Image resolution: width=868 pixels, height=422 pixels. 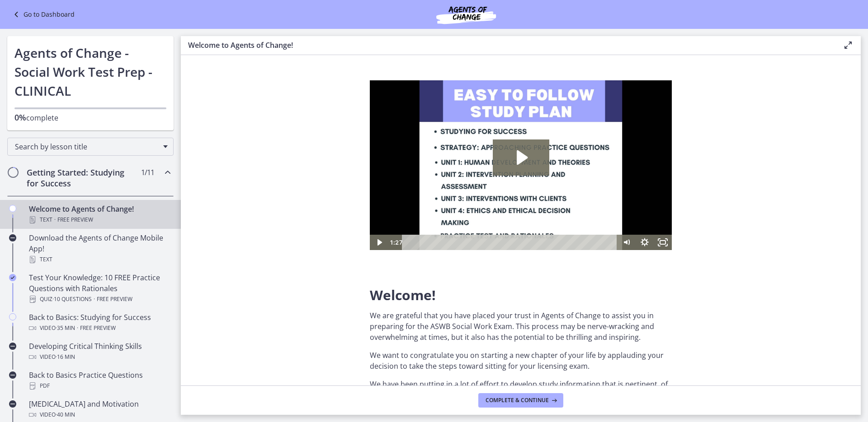 What do you see at coordinates (82, 178) in the screenshot?
I see `h2: Getting Started: Studying for Success` at bounding box center [82, 178].